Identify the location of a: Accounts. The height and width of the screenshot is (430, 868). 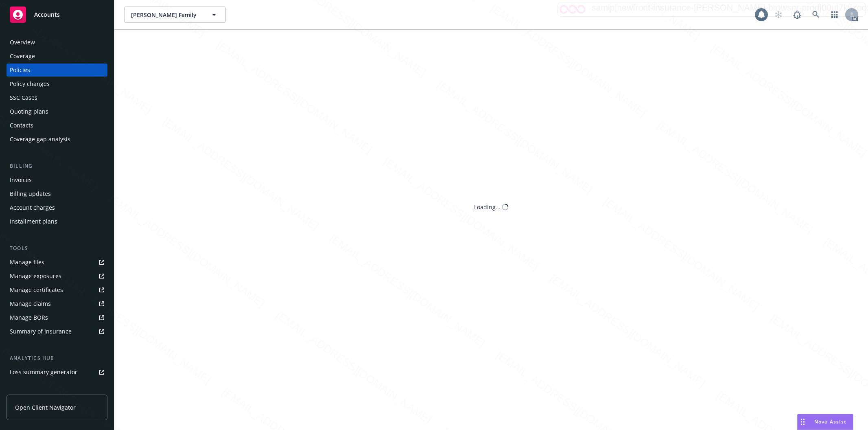
(57, 14).